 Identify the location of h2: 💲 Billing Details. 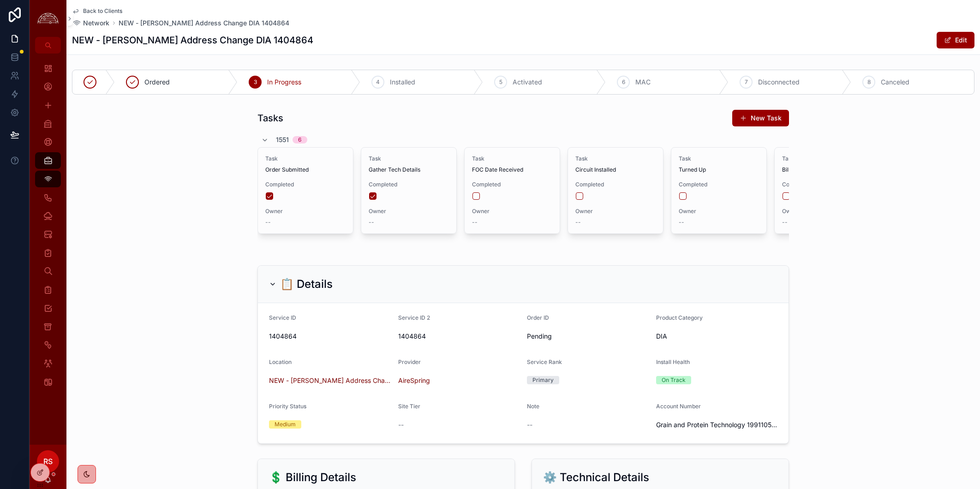
(313, 477).